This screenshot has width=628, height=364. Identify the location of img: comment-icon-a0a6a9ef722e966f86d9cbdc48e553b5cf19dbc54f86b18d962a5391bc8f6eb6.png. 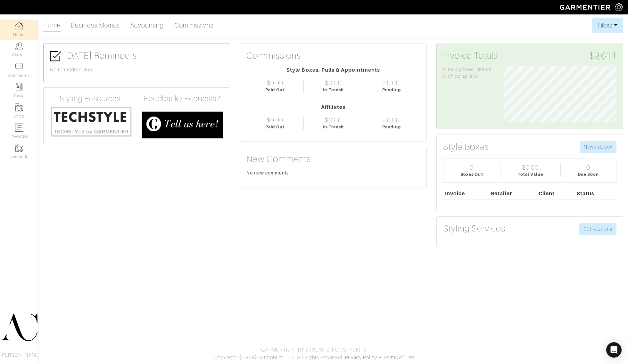
(19, 66).